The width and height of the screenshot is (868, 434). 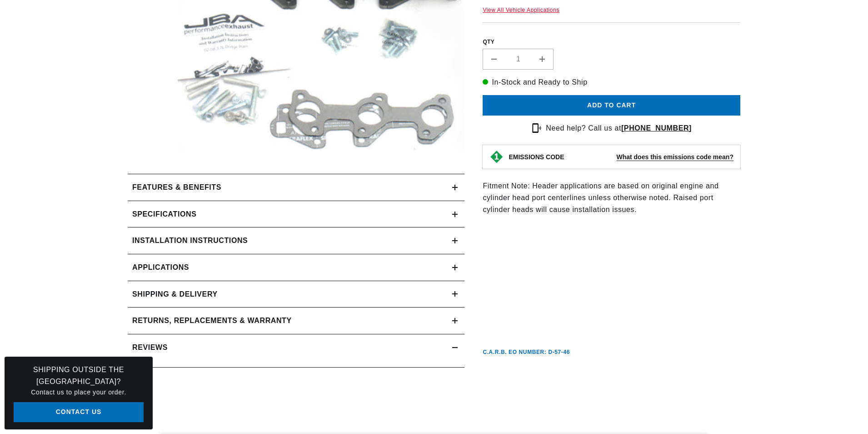 What do you see at coordinates (296, 267) in the screenshot?
I see `a: Applications` at bounding box center [296, 267].